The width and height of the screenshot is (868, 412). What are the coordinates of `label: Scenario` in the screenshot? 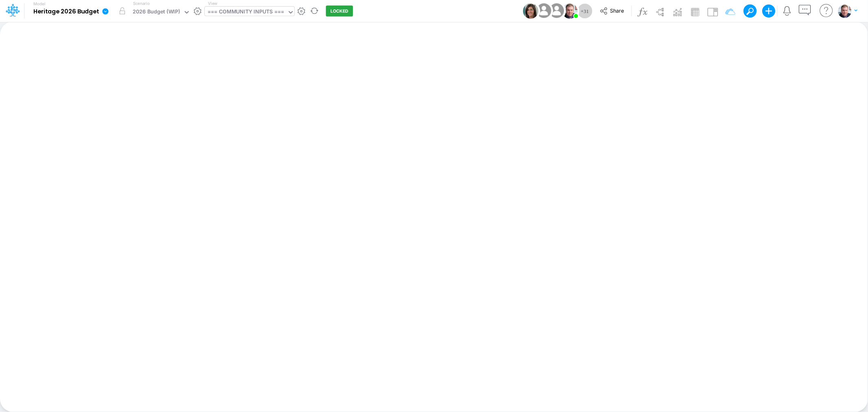 It's located at (141, 3).